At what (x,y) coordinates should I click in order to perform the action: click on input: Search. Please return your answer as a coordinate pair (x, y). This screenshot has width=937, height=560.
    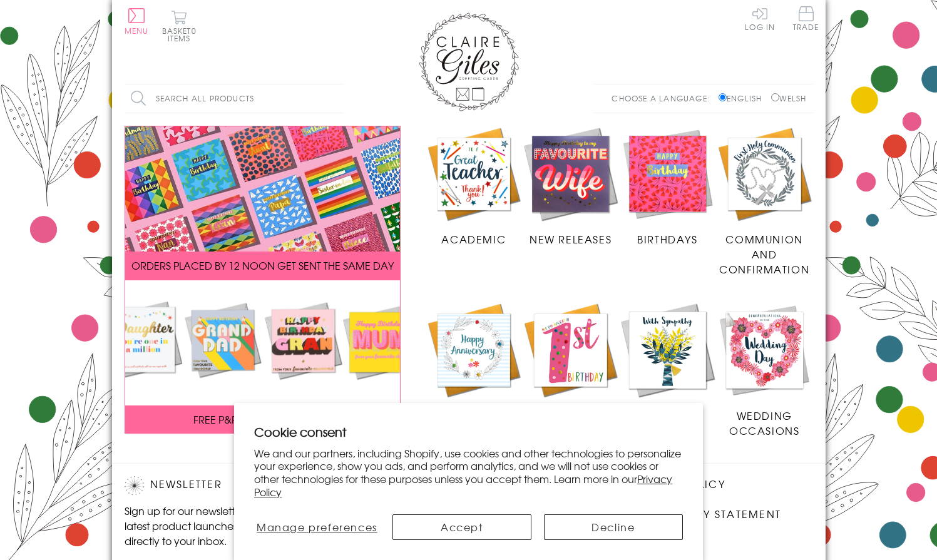
    Looking at the image, I should click on (338, 98).